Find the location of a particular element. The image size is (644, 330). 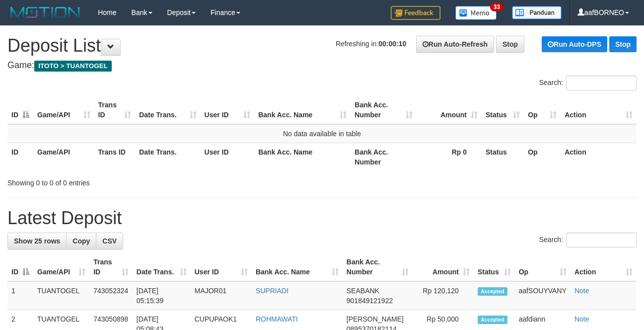

a: Show 25 rows is located at coordinates (37, 241).